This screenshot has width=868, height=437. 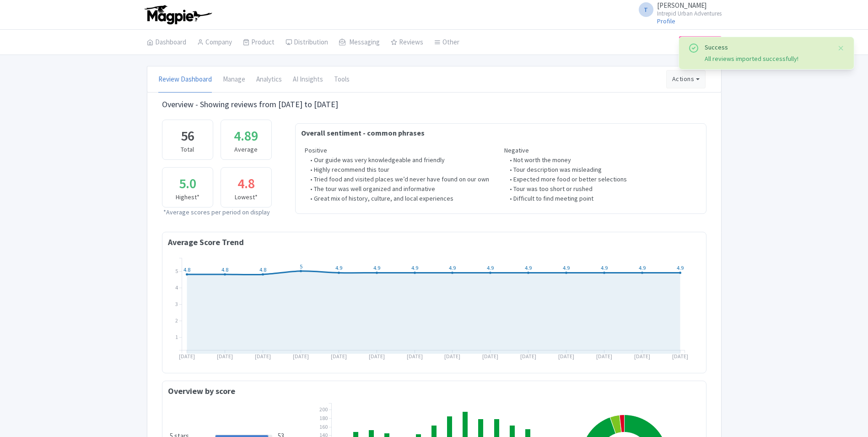 What do you see at coordinates (407, 42) in the screenshot?
I see `a: Reviews` at bounding box center [407, 42].